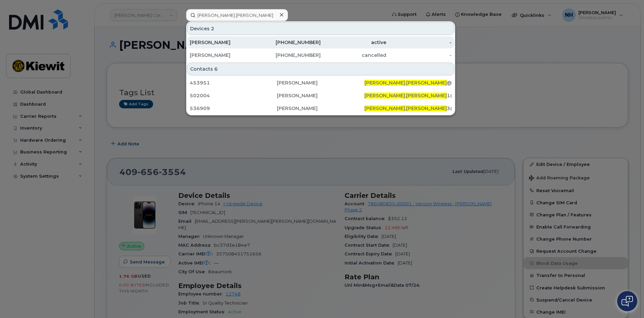 This screenshot has width=644, height=318. Describe the element at coordinates (627, 301) in the screenshot. I see `img: Open chat` at that location.